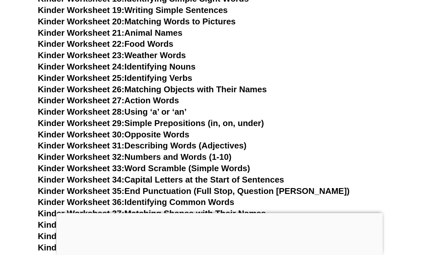 Image resolution: width=439 pixels, height=255 pixels. I want to click on a: Kinder Worksheet 27:Action Words, so click(108, 100).